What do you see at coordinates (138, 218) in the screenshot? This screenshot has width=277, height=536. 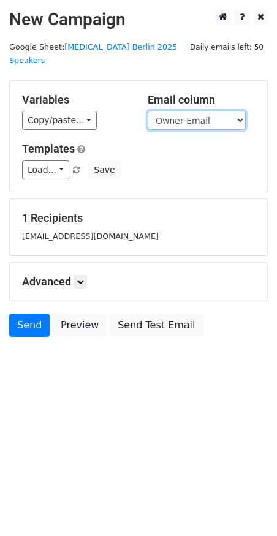 I see `h5: 1 Recipients` at bounding box center [138, 218].